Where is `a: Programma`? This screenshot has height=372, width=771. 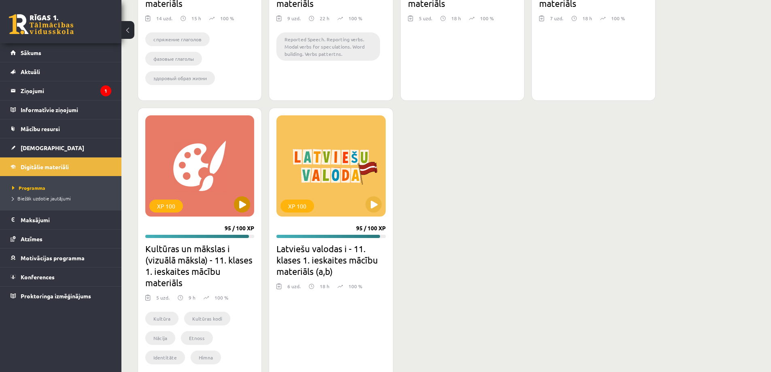 a: Programma is located at coordinates (63, 188).